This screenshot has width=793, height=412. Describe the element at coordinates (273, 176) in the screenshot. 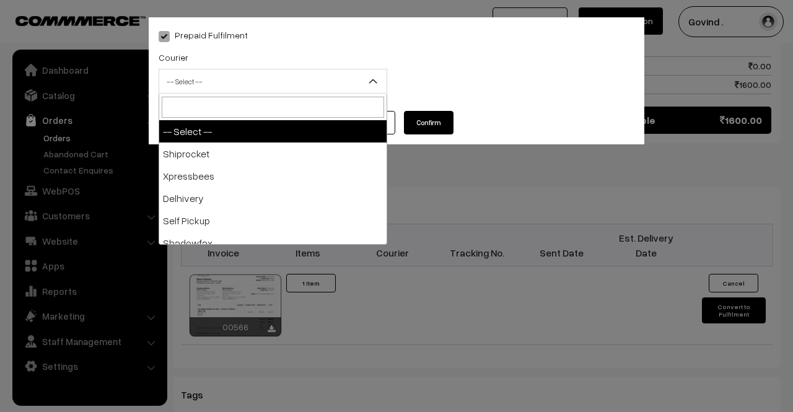

I see `li: Xpressbees` at that location.